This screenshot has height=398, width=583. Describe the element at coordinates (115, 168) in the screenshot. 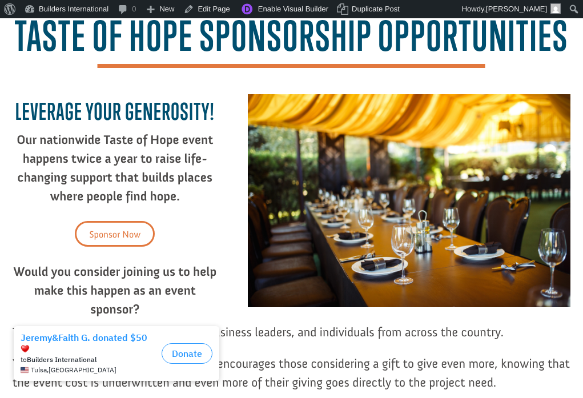

I see `strong: Our nationwide Taste of Hope event happens twice a year to raise life-changing support that build...` at that location.